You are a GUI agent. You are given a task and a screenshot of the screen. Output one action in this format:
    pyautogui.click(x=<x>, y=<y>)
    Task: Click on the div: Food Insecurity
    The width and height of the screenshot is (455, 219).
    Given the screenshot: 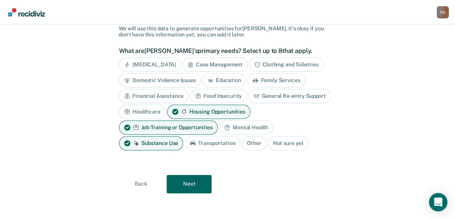 What is the action you would take?
    pyautogui.click(x=218, y=96)
    